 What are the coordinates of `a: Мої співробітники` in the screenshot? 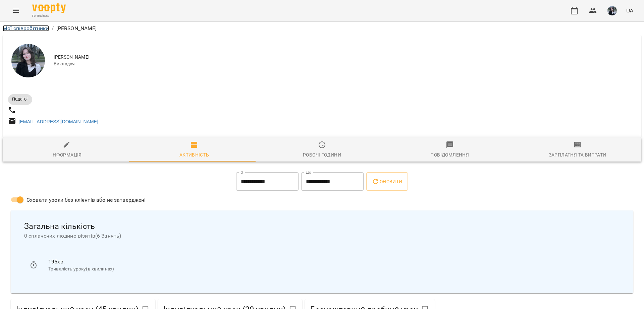 It's located at (26, 28).